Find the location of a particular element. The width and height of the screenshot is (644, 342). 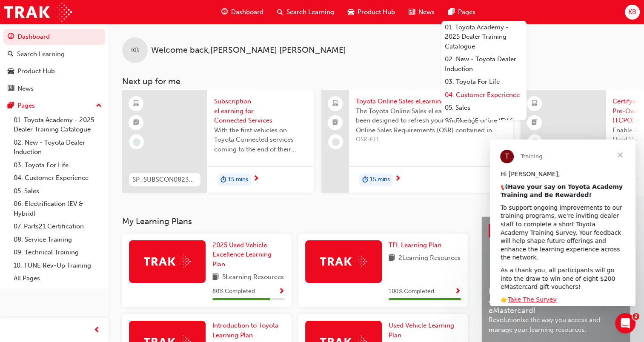

button: Pages is located at coordinates (54, 106).